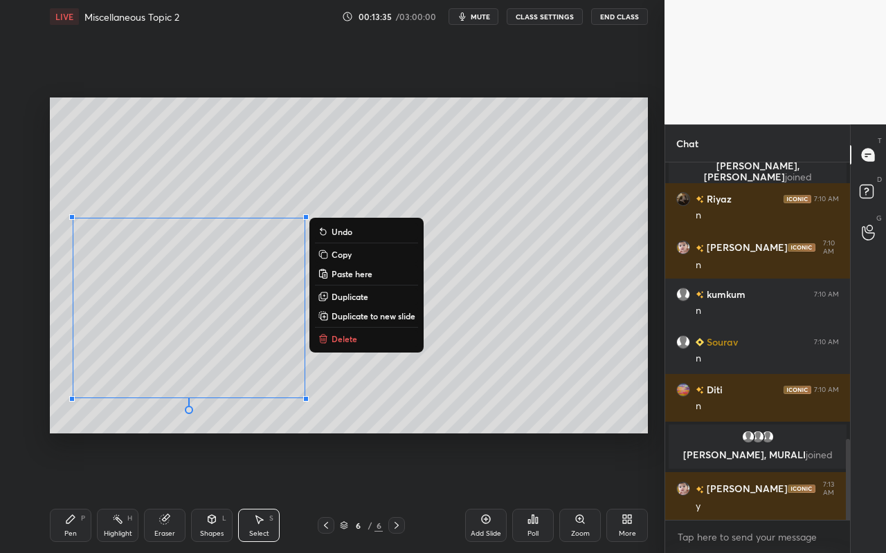  What do you see at coordinates (131, 17) in the screenshot?
I see `h4: Miscellaneous Topic 2` at bounding box center [131, 17].